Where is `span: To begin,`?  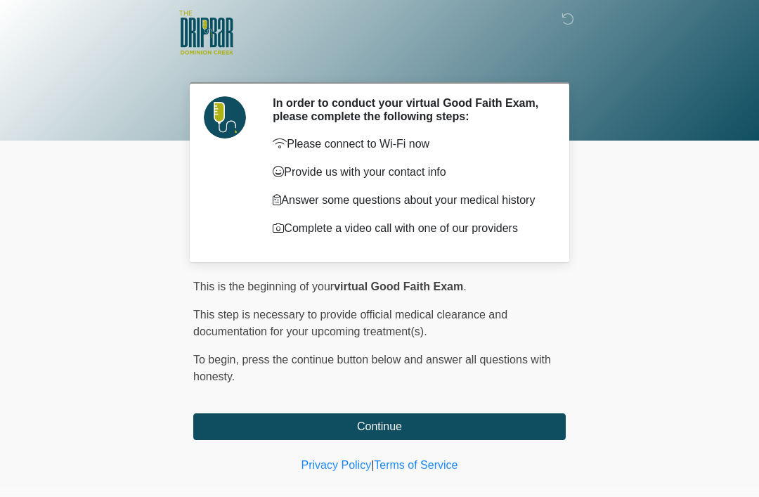 span: To begin, is located at coordinates (217, 359).